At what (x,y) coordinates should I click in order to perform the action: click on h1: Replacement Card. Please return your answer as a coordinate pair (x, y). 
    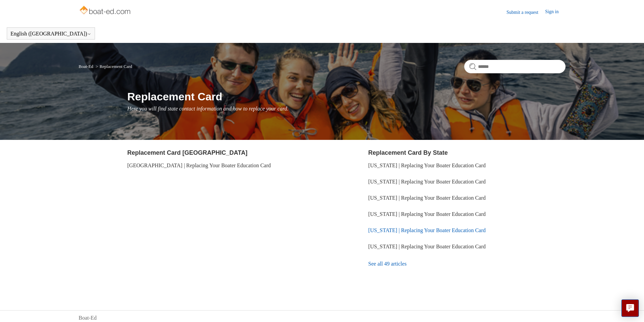
    Looking at the image, I should click on (346, 96).